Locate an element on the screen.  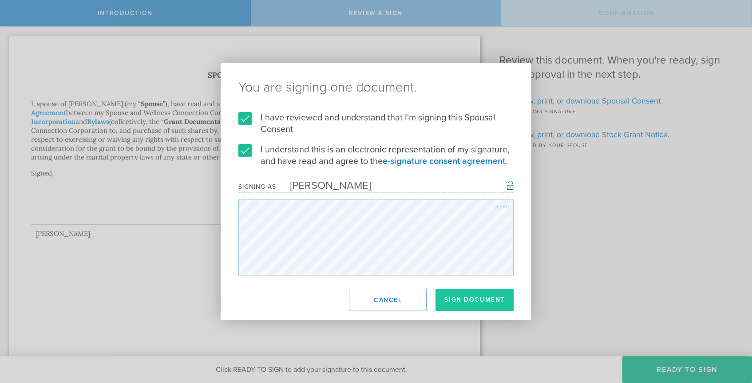
div: Chat Widget is located at coordinates (730, 335).